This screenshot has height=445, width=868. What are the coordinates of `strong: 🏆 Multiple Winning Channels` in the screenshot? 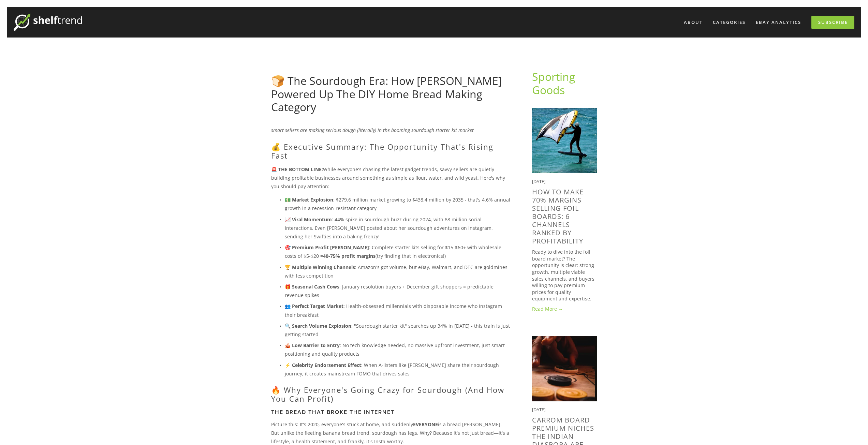 It's located at (320, 267).